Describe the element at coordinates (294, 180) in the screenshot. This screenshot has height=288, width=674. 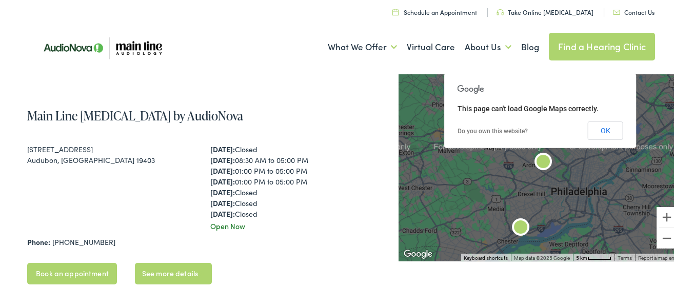
I see `div: Closed 08:30 AM to 05:00 PM 01:00 PM to 05:00 PM 01:00 PM to 05:00 PM Closed Closed Closed` at that location.